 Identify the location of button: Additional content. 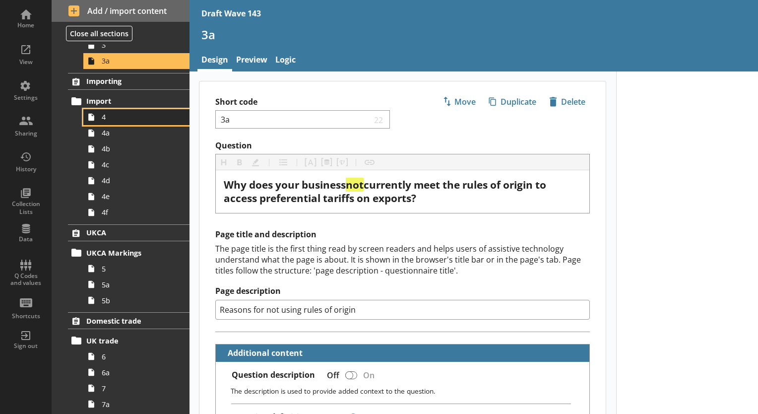
(262, 353).